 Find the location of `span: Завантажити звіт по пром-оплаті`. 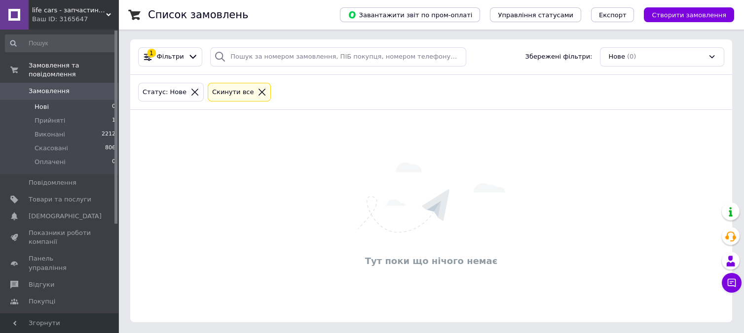

span: Завантажити звіт по пром-оплаті is located at coordinates (410, 15).